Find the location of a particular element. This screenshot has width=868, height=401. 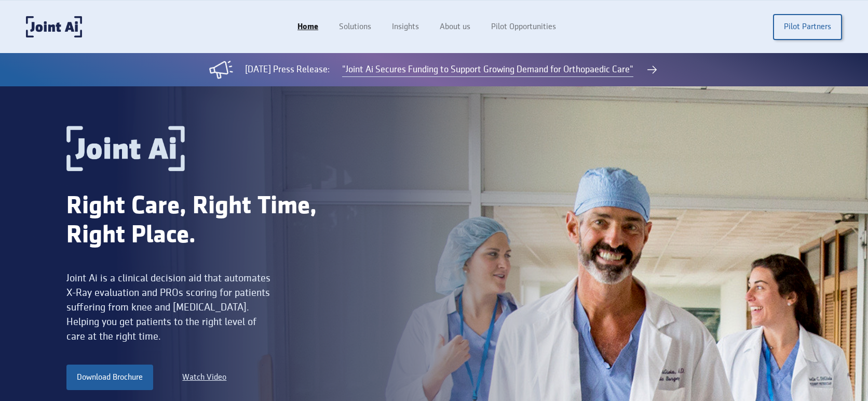

a: Pilot Opportunities is located at coordinates (523, 27).